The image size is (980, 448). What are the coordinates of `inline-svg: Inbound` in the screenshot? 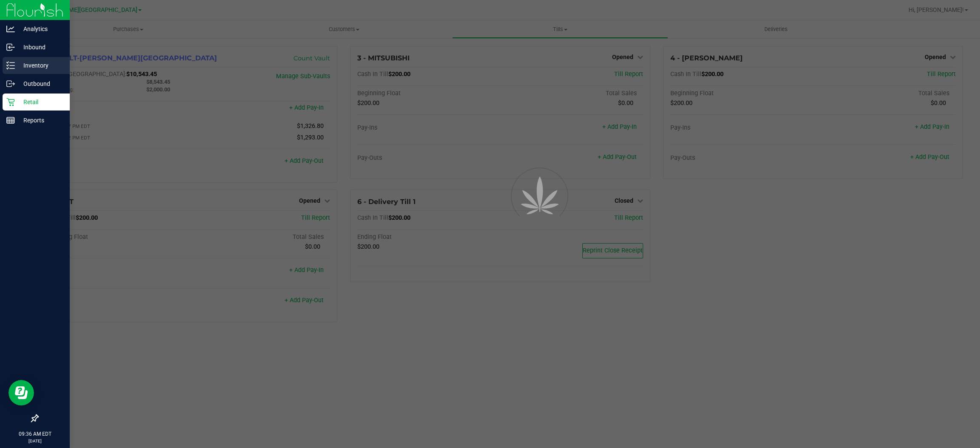 It's located at (11, 47).